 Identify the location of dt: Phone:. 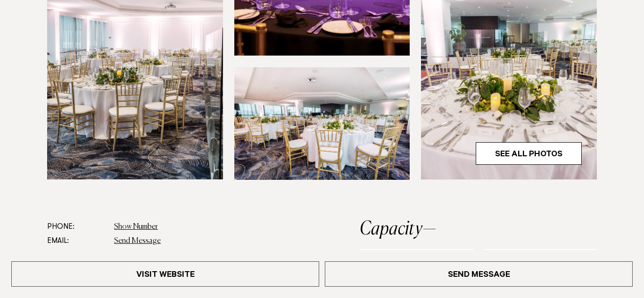
(77, 227).